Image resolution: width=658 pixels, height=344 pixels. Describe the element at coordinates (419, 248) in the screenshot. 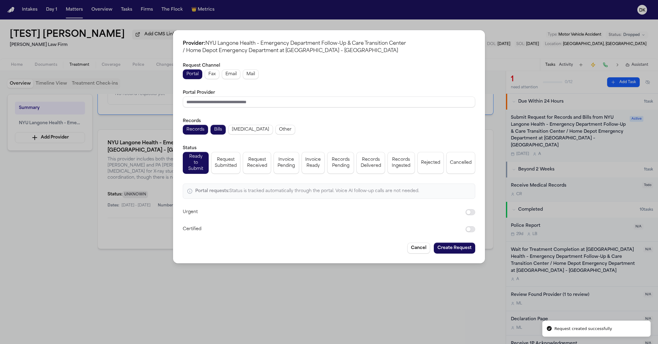

I see `button: Cancel` at that location.